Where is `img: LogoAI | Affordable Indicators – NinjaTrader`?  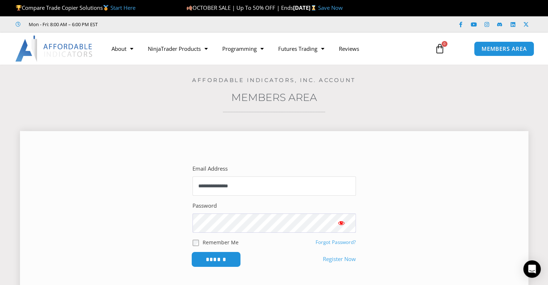 img: LogoAI | Affordable Indicators – NinjaTrader is located at coordinates (54, 49).